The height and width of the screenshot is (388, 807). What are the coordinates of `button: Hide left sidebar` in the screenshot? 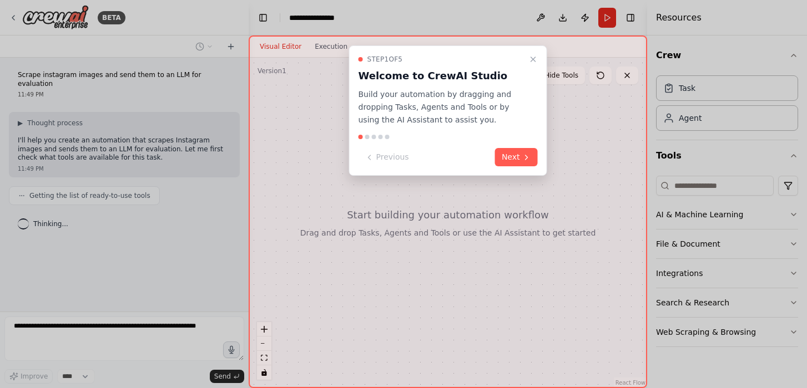 It's located at (263, 18).